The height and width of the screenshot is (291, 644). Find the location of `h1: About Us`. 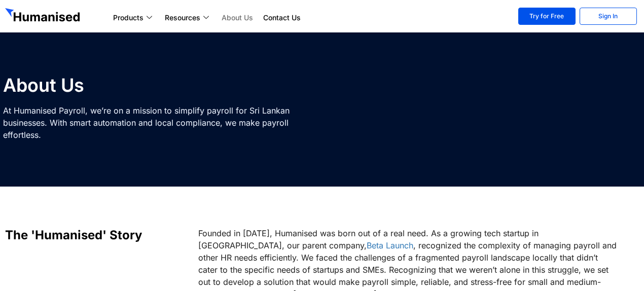

h1: About Us is located at coordinates (159, 85).